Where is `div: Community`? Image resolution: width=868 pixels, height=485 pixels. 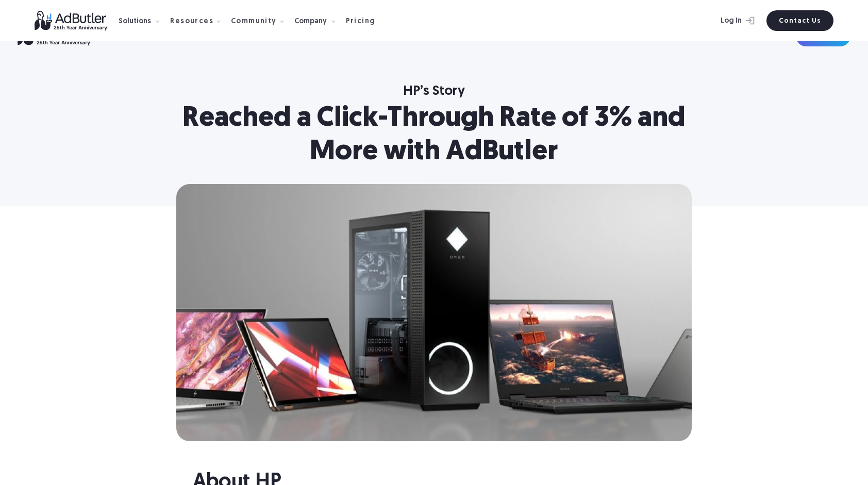 div: Community is located at coordinates (253, 22).